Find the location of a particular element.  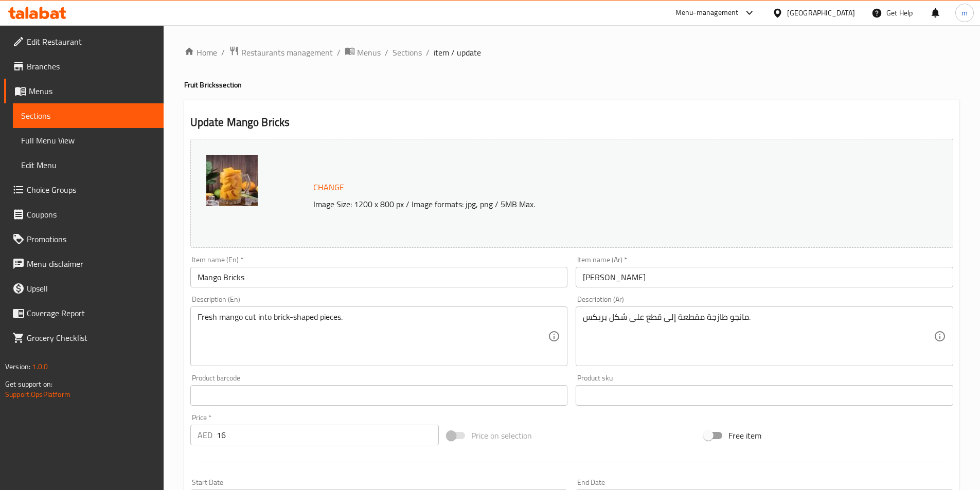

a: Coupons is located at coordinates (84, 214).